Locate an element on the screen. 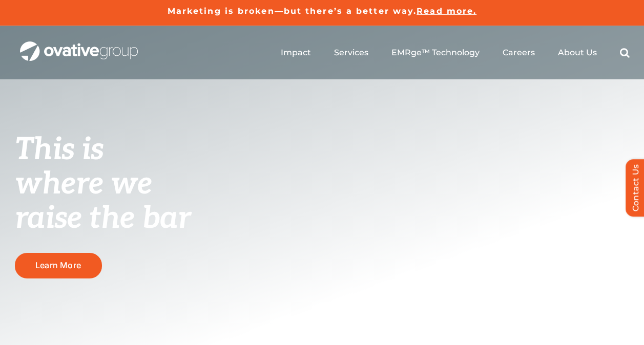 Image resolution: width=644 pixels, height=345 pixels. a: Marketing is broken—but there’s a better way. is located at coordinates (292, 11).